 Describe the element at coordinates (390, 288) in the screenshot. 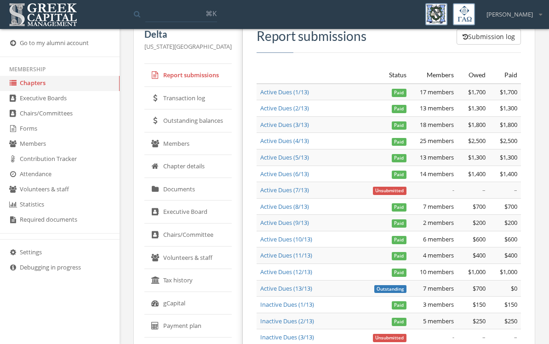

I see `a: Outstanding` at that location.